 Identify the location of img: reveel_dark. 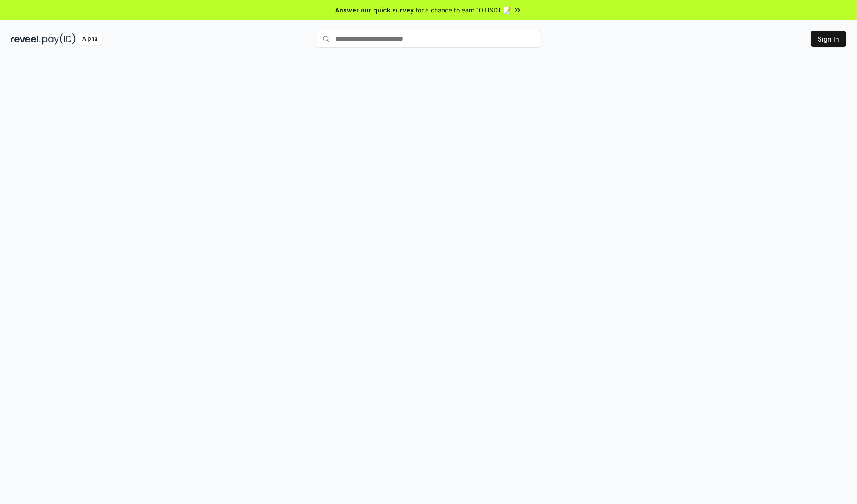
(26, 39).